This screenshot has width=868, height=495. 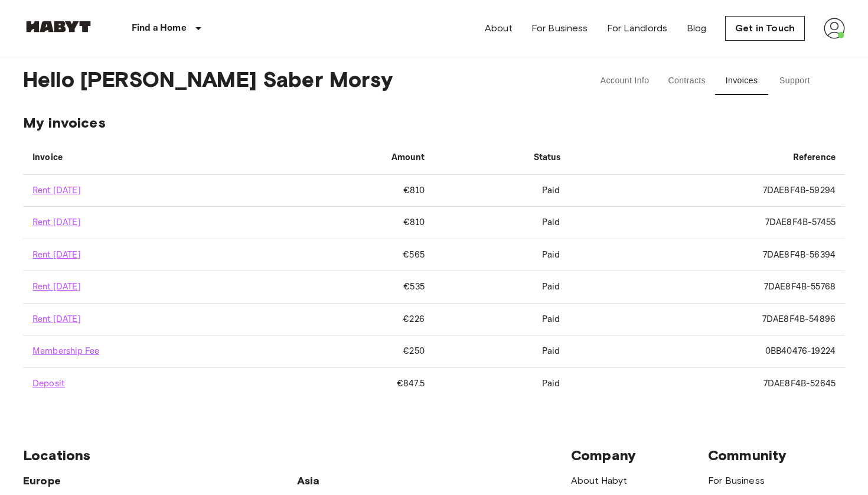 What do you see at coordinates (707, 191) in the screenshot?
I see `td: 7DAE8F4B-59294` at bounding box center [707, 191].